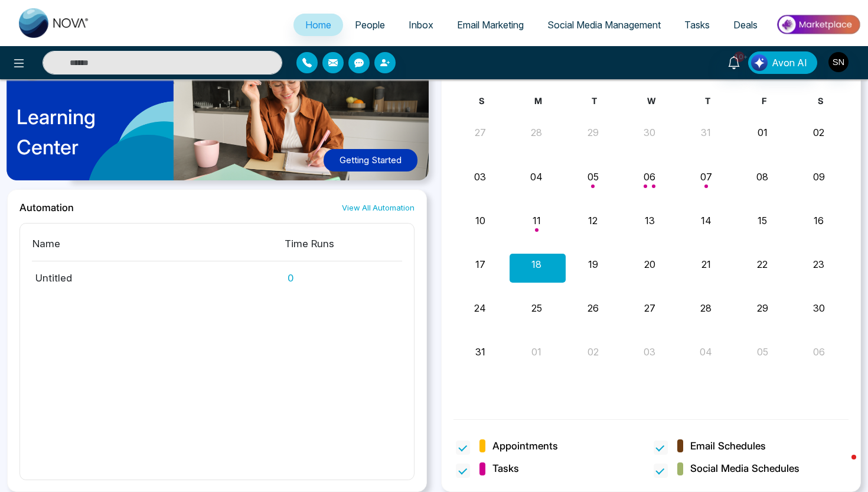 The height and width of the screenshot is (492, 868). I want to click on button: 21, so click(707, 264).